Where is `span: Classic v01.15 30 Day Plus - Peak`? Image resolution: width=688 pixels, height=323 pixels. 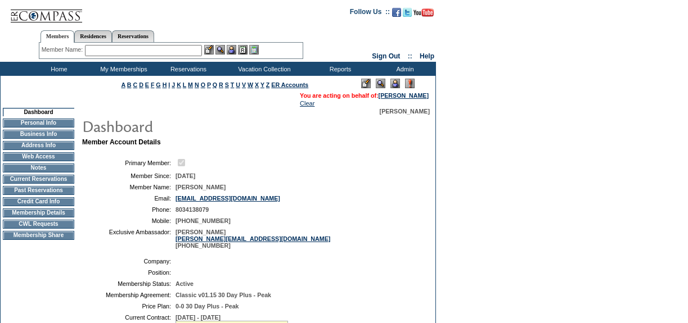
span: Classic v01.15 30 Day Plus - Peak is located at coordinates (223, 295).